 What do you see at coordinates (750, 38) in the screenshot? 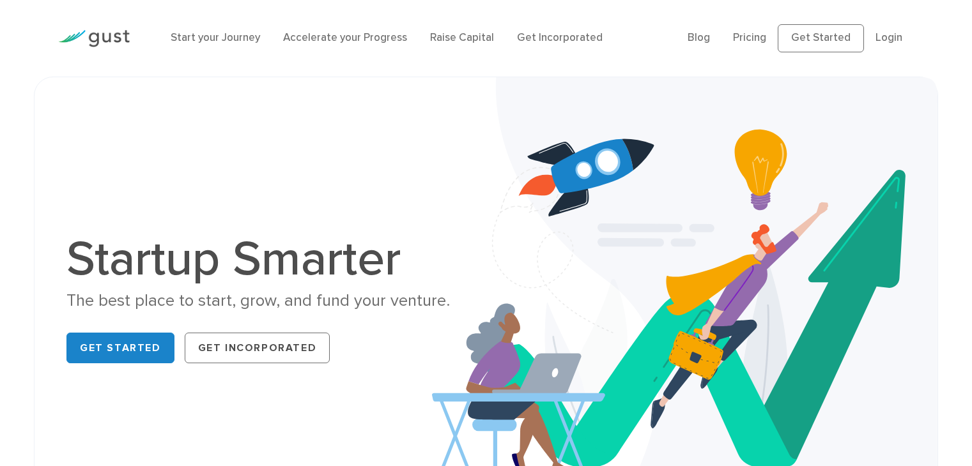
I see `a: Pricing` at bounding box center [750, 38].